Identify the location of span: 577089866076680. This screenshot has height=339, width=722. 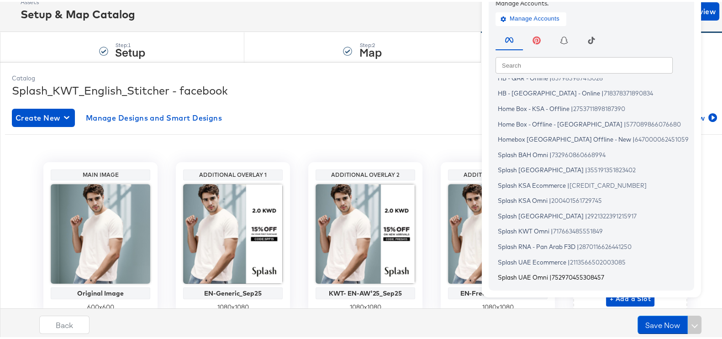
(654, 122).